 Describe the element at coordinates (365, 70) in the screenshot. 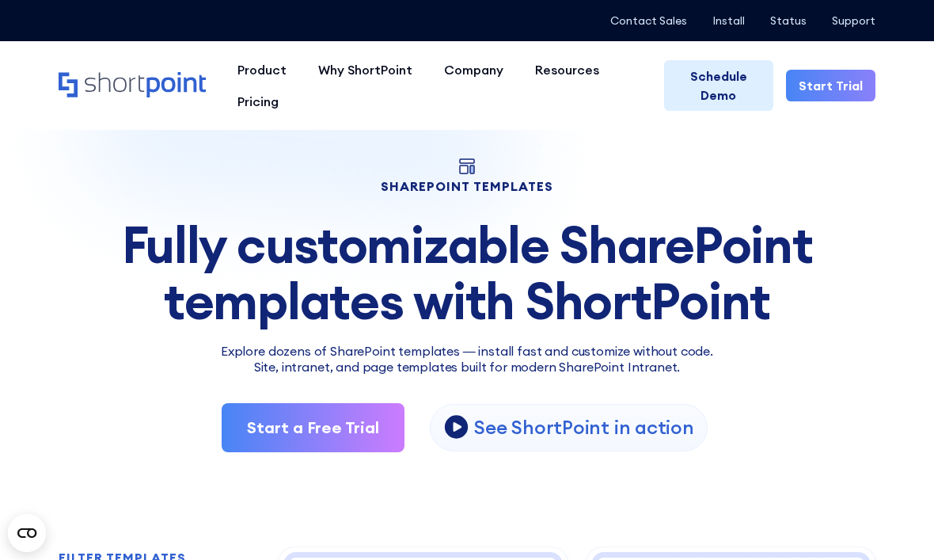

I see `a: Why ShortPoint` at that location.